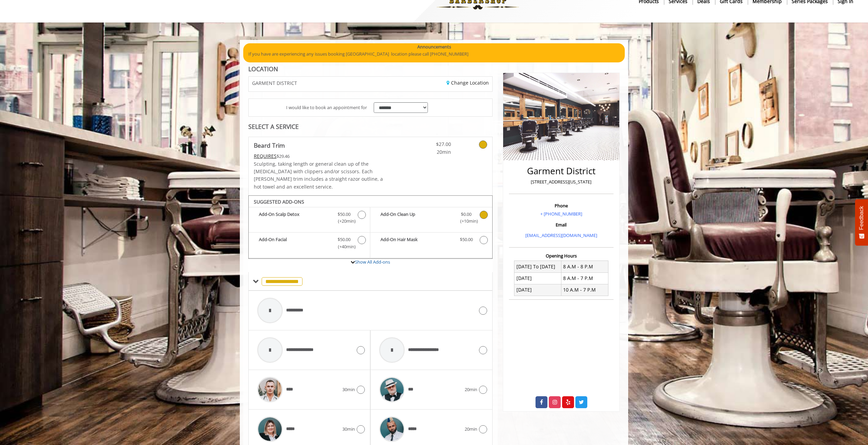  I want to click on span: I would like to book an appointment for, so click(326, 107).